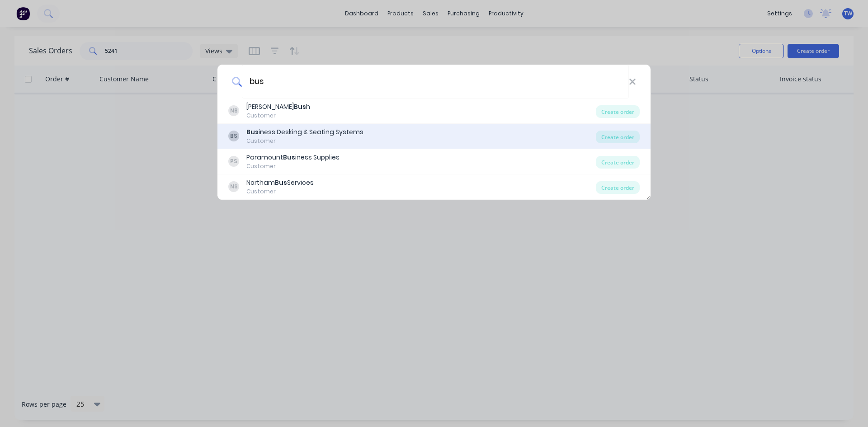 The height and width of the screenshot is (427, 868). I want to click on div: Northam Services, so click(280, 183).